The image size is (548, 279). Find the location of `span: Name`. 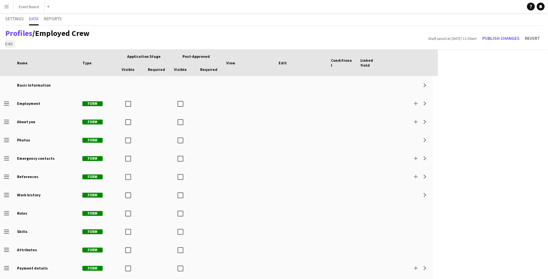

span: Name is located at coordinates (22, 63).